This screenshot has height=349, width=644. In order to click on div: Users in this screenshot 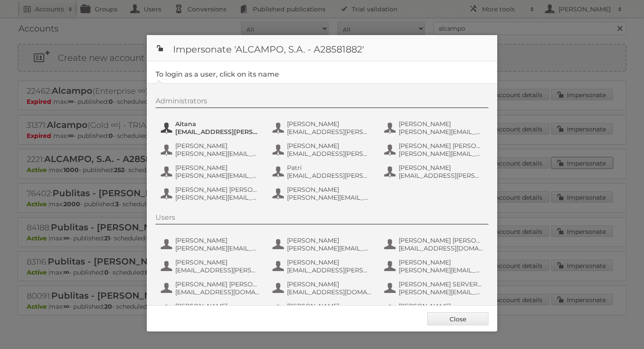, I will do `click(322, 219)`.